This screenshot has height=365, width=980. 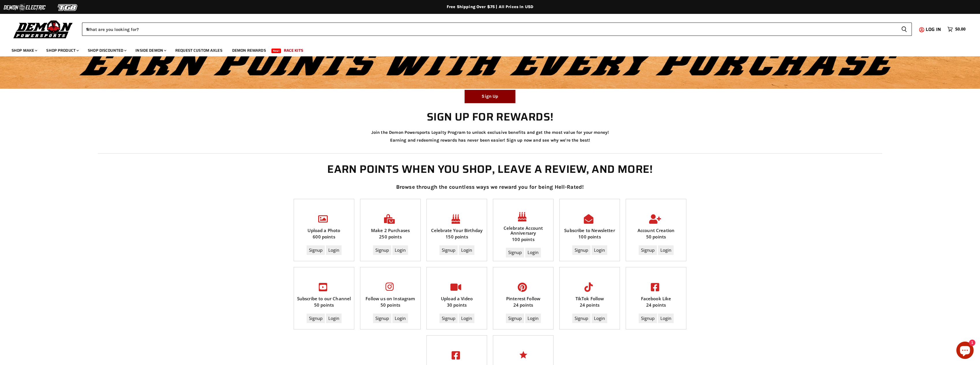 I want to click on h1: Sign up for rewards!, so click(x=490, y=116).